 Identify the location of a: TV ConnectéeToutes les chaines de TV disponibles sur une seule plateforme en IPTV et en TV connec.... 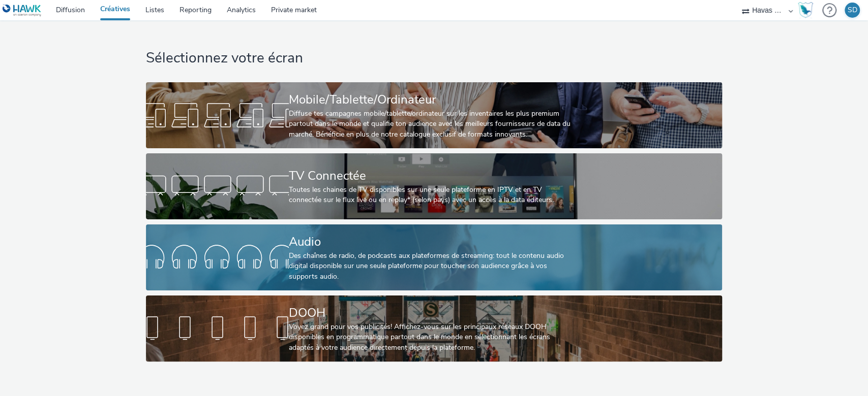
(433, 186).